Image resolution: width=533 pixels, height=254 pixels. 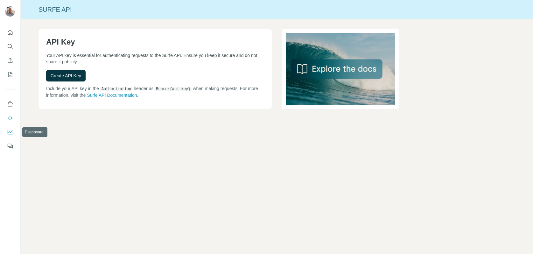 What do you see at coordinates (10, 11) in the screenshot?
I see `img: Avatar` at bounding box center [10, 11].